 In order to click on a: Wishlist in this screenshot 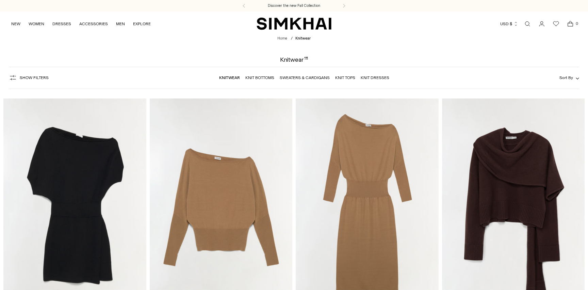, I will do `click(556, 24)`.